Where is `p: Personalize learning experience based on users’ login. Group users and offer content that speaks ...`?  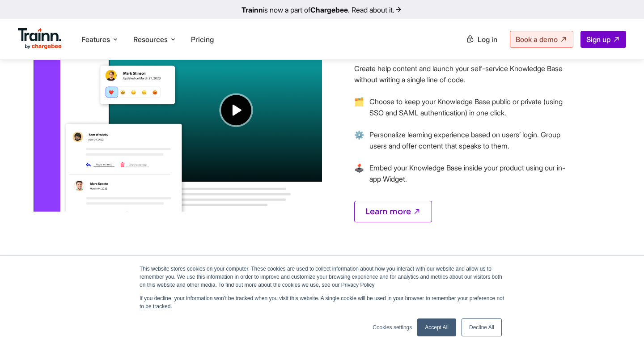
p: Personalize learning experience based on users’ login. Group users and offer content that speaks ... is located at coordinates (469, 141).